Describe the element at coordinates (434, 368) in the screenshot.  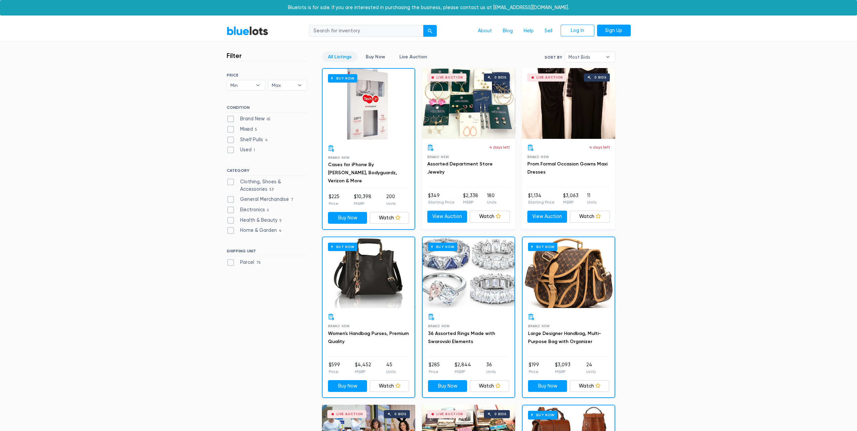
I see `li: $285` at that location.